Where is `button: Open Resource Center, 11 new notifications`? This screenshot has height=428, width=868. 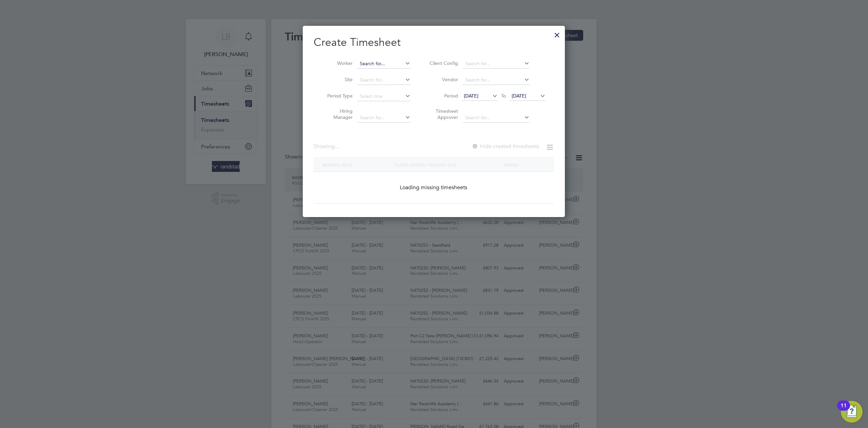 button: Open Resource Center, 11 new notifications is located at coordinates (852, 412).